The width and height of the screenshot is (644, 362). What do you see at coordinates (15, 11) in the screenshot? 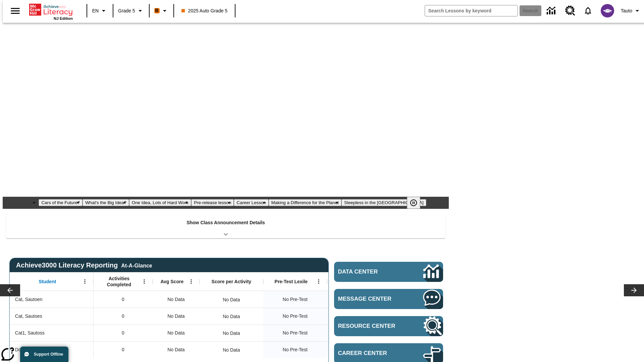
I see `button: Open side menu` at bounding box center [15, 11].